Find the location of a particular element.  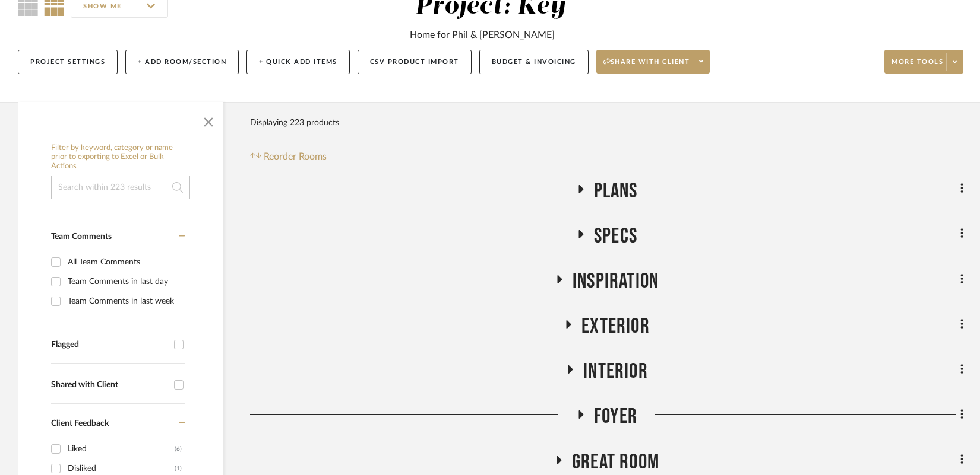

input: Search within 223 results is located at coordinates (120, 187).